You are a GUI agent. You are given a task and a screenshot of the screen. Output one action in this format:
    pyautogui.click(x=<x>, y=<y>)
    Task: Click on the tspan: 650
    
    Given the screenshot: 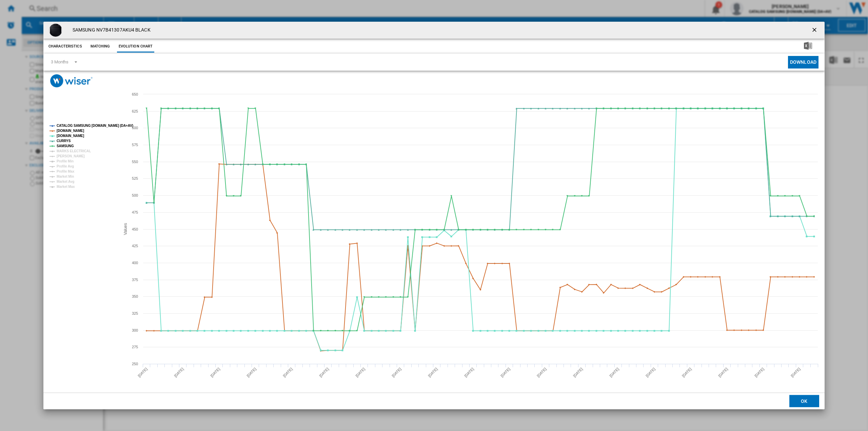 What is the action you would take?
    pyautogui.click(x=135, y=95)
    